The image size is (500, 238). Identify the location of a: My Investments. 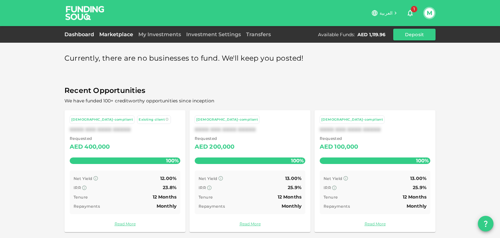
(159, 34).